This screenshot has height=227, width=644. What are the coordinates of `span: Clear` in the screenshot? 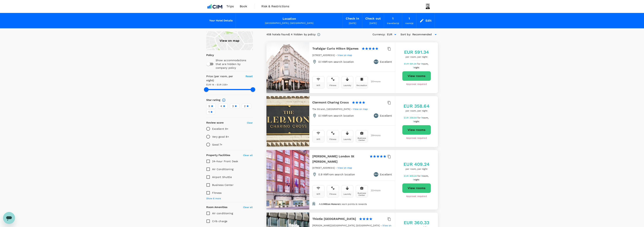 It's located at (250, 123).